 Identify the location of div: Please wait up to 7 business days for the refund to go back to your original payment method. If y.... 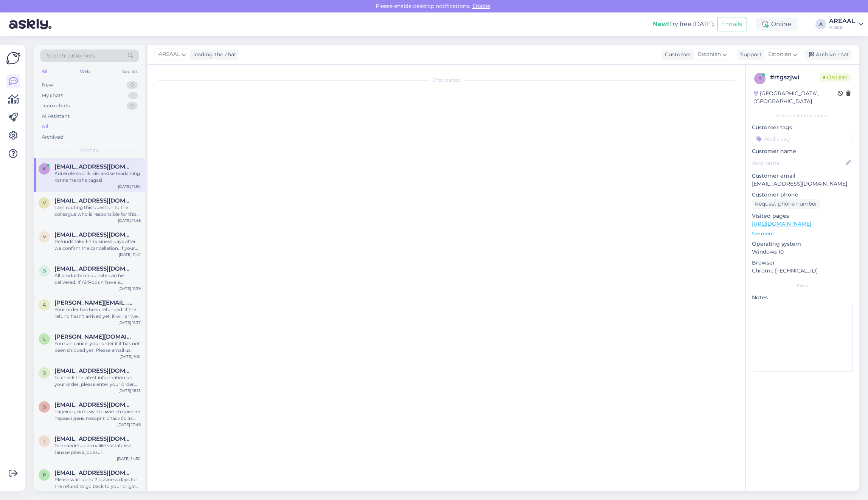
(97, 483).